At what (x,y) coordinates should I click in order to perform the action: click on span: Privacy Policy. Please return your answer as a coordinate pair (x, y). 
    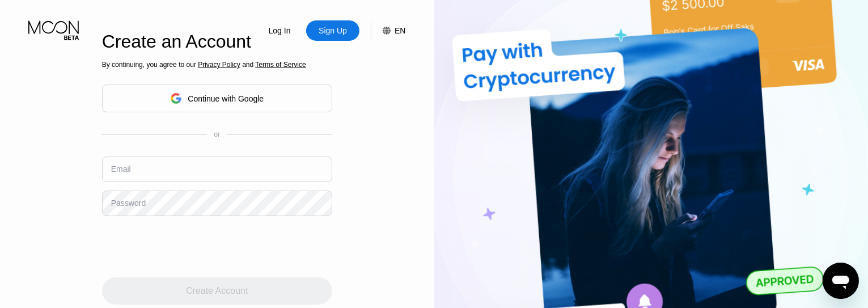
    Looking at the image, I should click on (219, 65).